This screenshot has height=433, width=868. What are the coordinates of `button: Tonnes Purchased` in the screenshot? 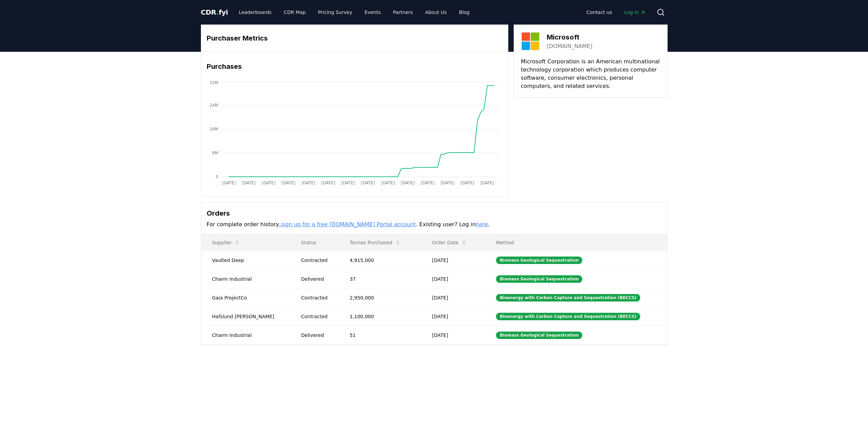 It's located at (375, 243).